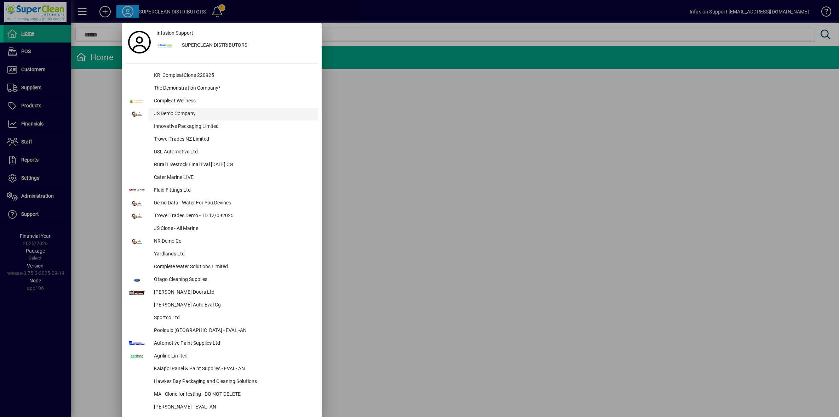  Describe the element at coordinates (222, 267) in the screenshot. I see `button: Complete Water Solutions Limited` at that location.